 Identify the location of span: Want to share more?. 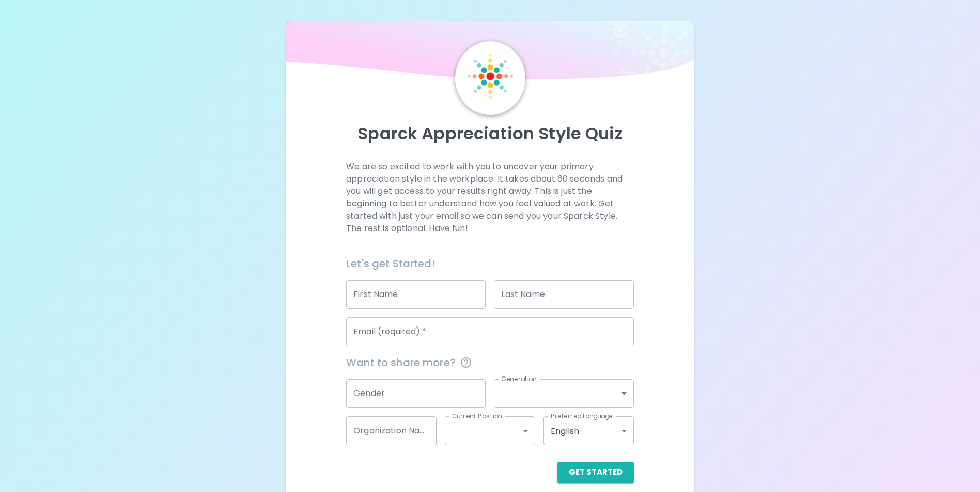
(490, 363).